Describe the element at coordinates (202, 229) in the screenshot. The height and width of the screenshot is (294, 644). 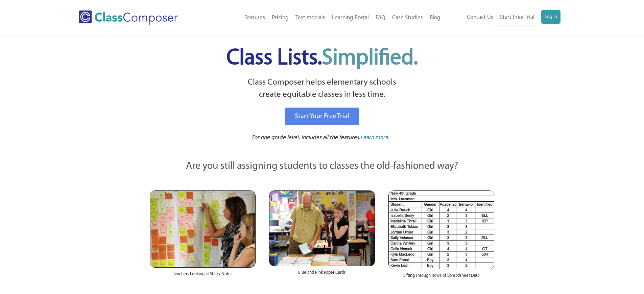
I see `img: Teachers Looking at Sticky Notes` at that location.